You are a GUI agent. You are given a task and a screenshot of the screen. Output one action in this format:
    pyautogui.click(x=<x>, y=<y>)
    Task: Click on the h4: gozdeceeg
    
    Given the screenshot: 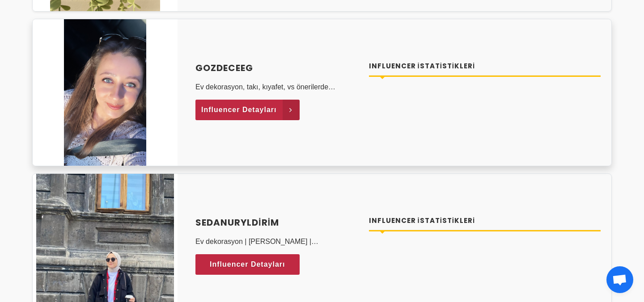 What is the action you would take?
    pyautogui.click(x=277, y=68)
    